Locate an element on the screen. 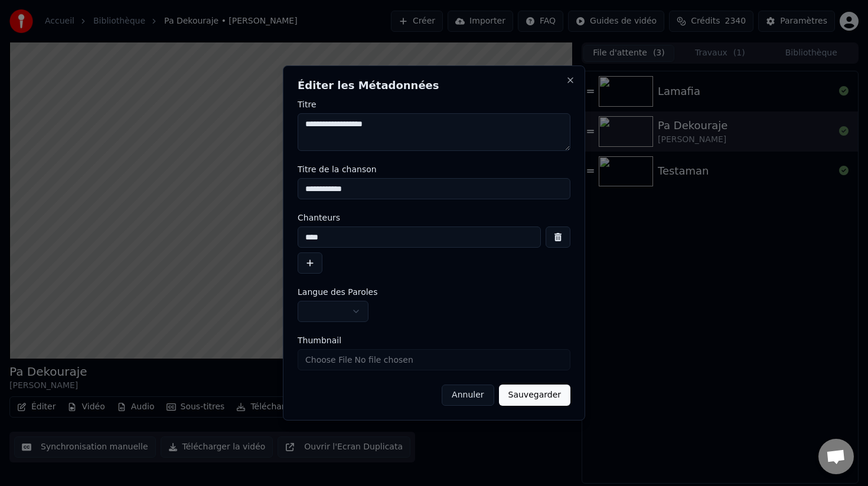 This screenshot has width=868, height=486. button: Annuler is located at coordinates (468, 395).